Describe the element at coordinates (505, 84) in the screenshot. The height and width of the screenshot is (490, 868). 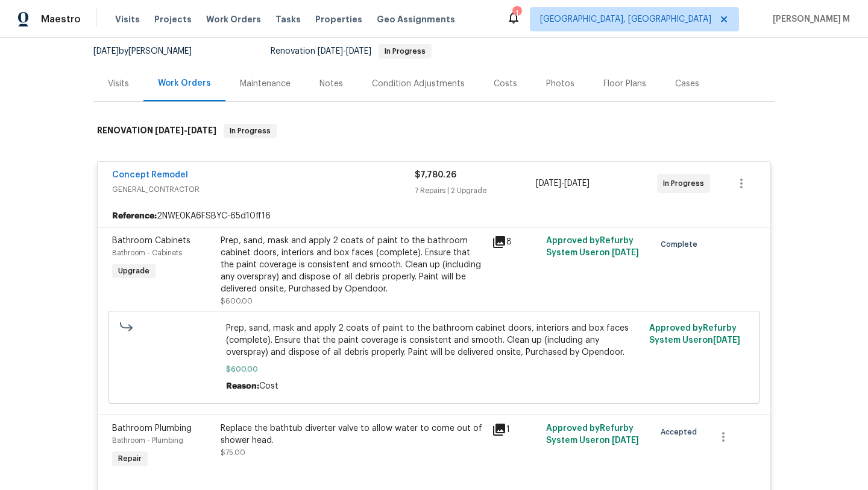
I see `div: Costs` at that location.